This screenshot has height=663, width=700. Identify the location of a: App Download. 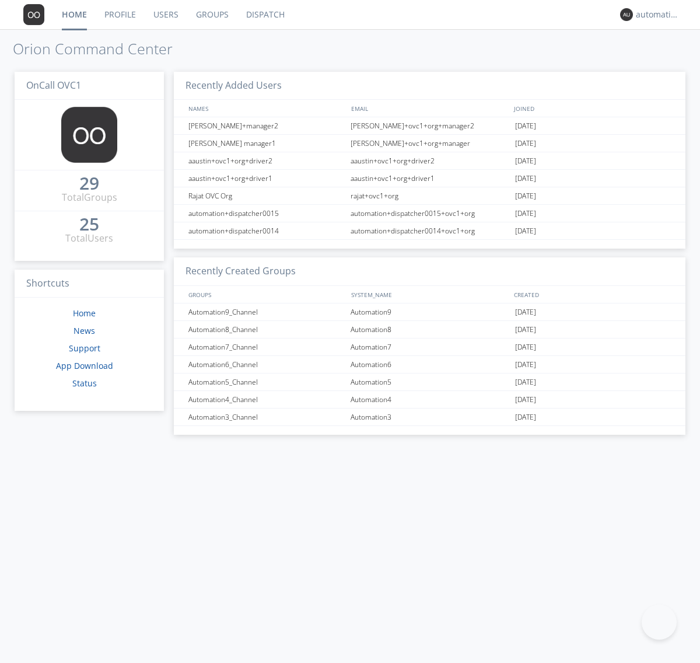
(85, 365).